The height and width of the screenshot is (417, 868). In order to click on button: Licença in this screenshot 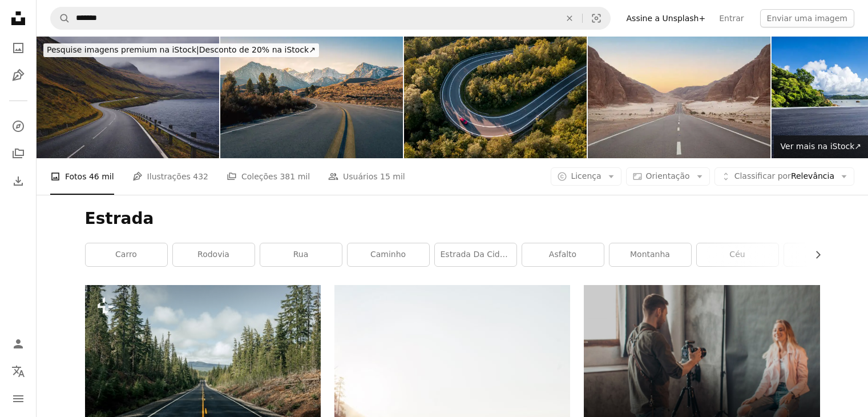, I will do `click(586, 176)`.